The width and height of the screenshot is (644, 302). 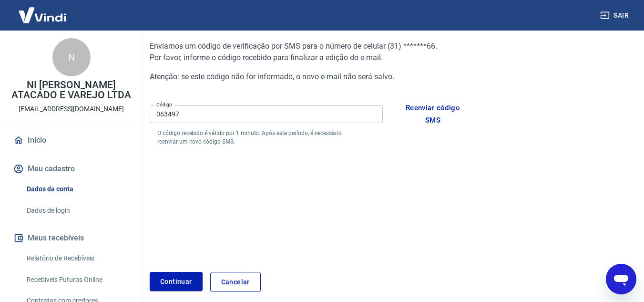 What do you see at coordinates (71, 238) in the screenshot?
I see `button: Meus recebíveis` at bounding box center [71, 238].